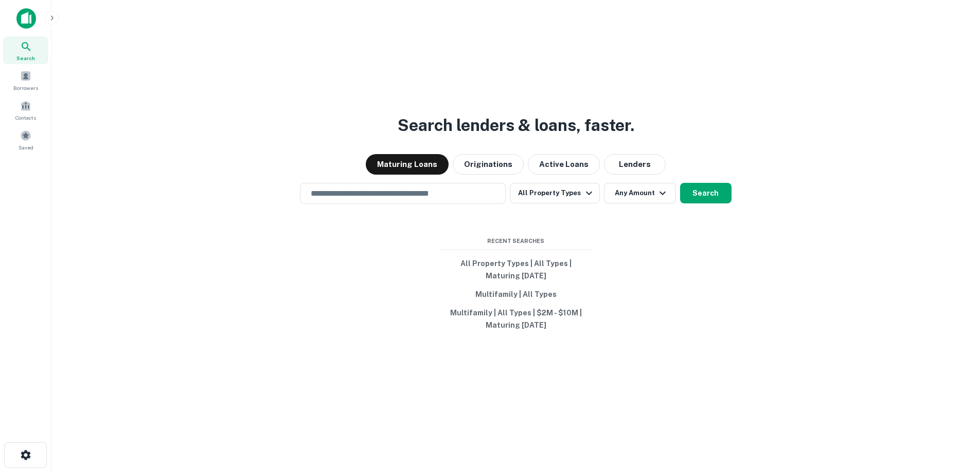  Describe the element at coordinates (26, 110) in the screenshot. I see `a: Contacts` at that location.